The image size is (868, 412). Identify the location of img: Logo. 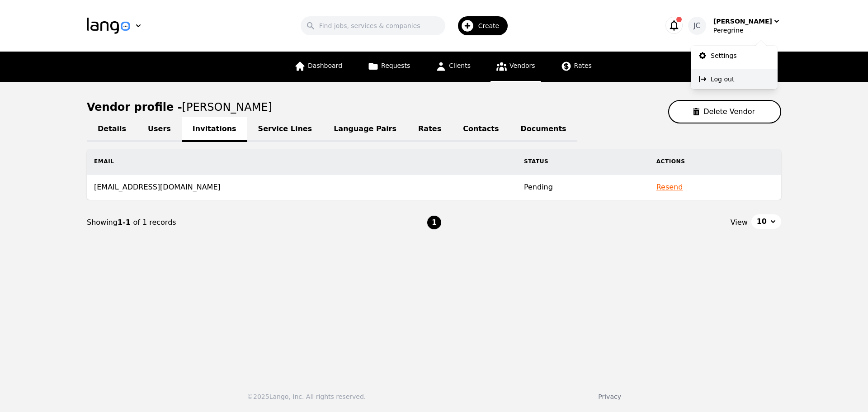
(108, 26).